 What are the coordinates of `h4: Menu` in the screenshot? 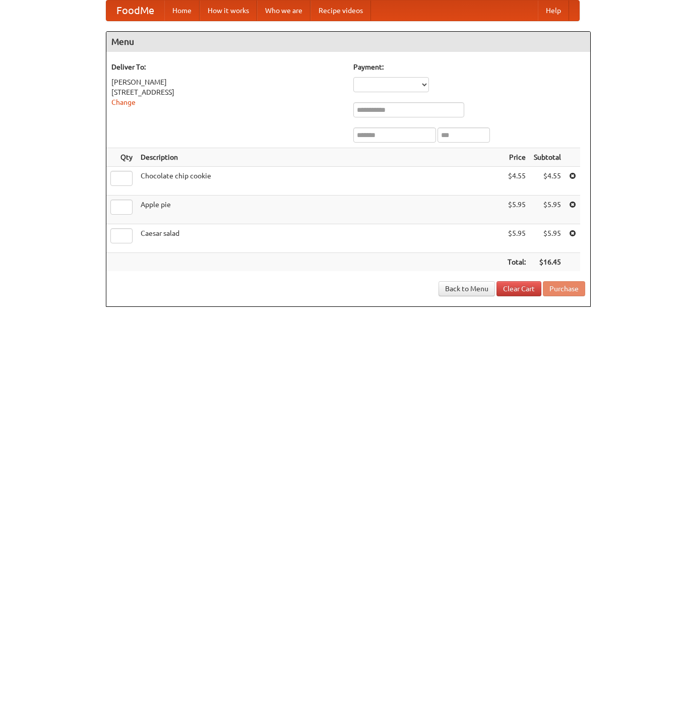 It's located at (348, 42).